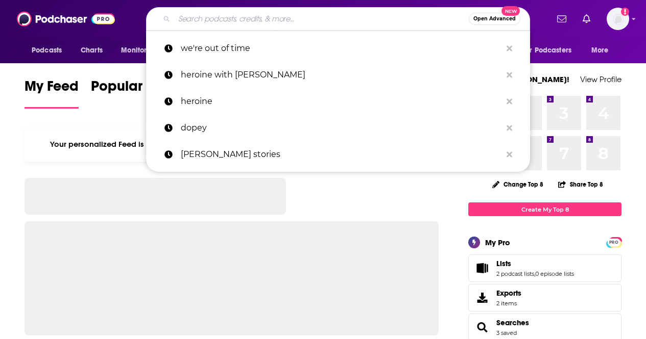 This screenshot has height=339, width=646. What do you see at coordinates (497, 242) in the screenshot?
I see `div: My Pro` at bounding box center [497, 242].